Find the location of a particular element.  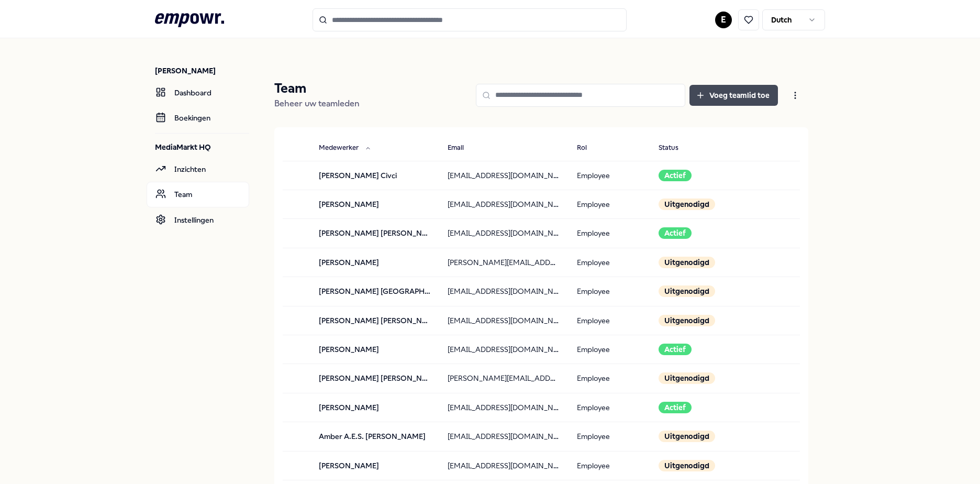

a: Boekingen is located at coordinates (198, 118).